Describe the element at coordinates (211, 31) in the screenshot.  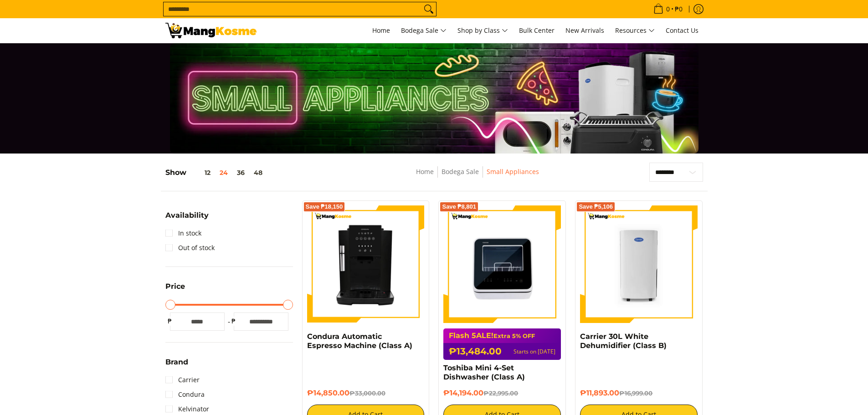
I see `img: Small Appliances l Mang Kosme: Home Appliances Warehouse Sale` at that location.